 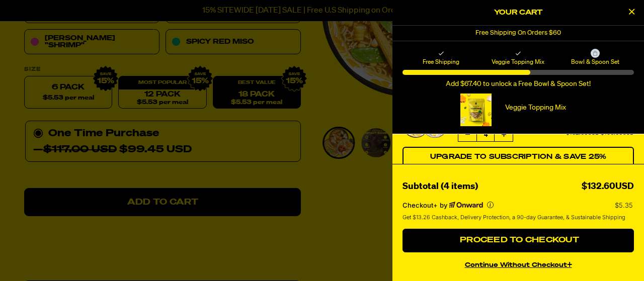 I want to click on button: Increase quantity of Variety Vol. 2, so click(x=504, y=135).